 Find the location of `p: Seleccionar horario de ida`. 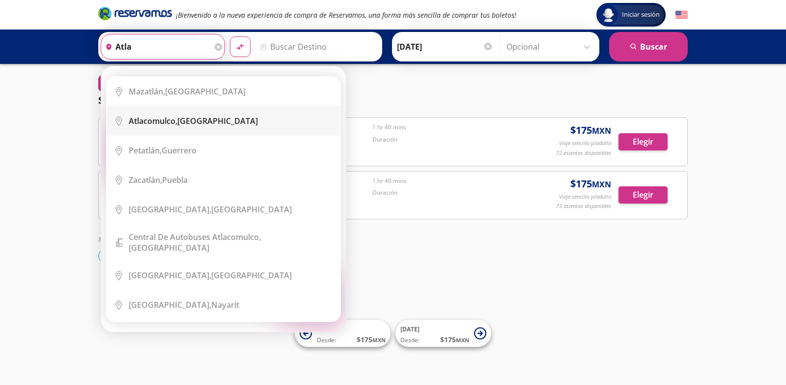

p: Seleccionar horario de ida is located at coordinates (161, 100).